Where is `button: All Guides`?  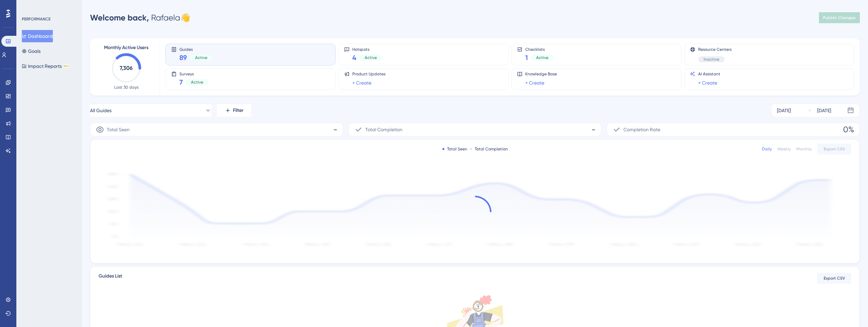 button: All Guides is located at coordinates (151, 111).